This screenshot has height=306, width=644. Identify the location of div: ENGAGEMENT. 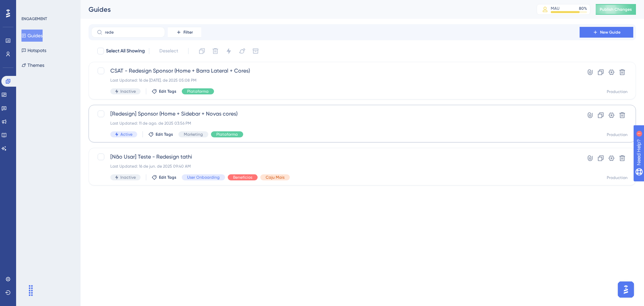
(34, 19).